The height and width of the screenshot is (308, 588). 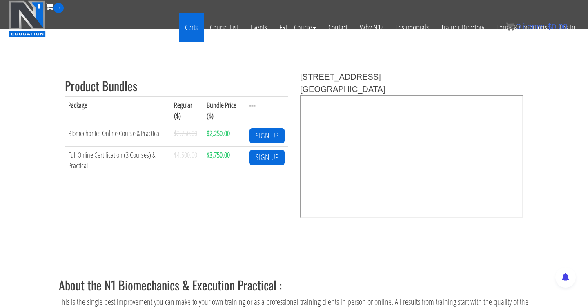 I want to click on a: Testimonials, so click(x=412, y=27).